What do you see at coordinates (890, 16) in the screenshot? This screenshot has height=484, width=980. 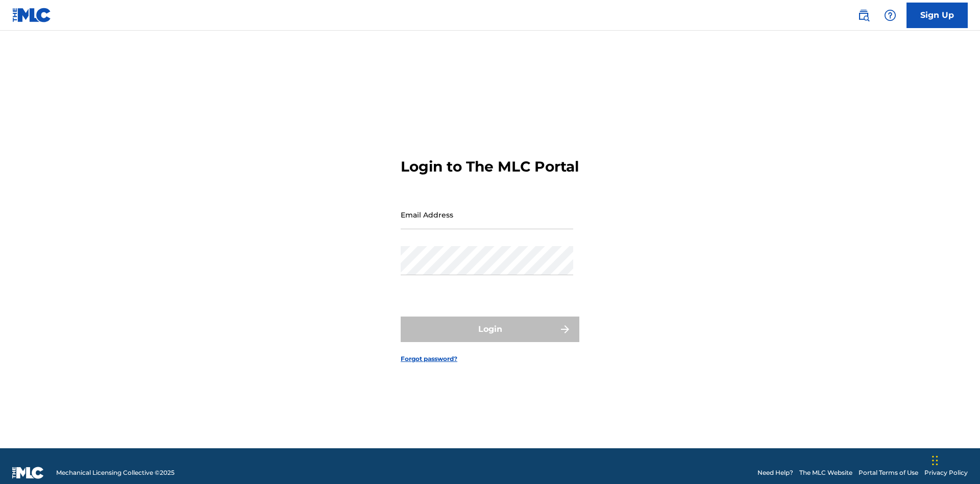 I see `div: Help` at bounding box center [890, 16].